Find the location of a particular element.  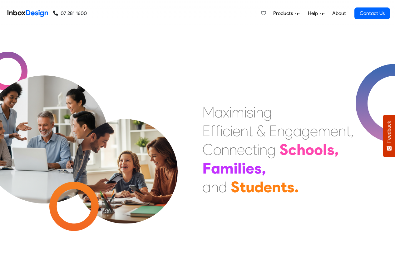

a: About is located at coordinates (339, 13).